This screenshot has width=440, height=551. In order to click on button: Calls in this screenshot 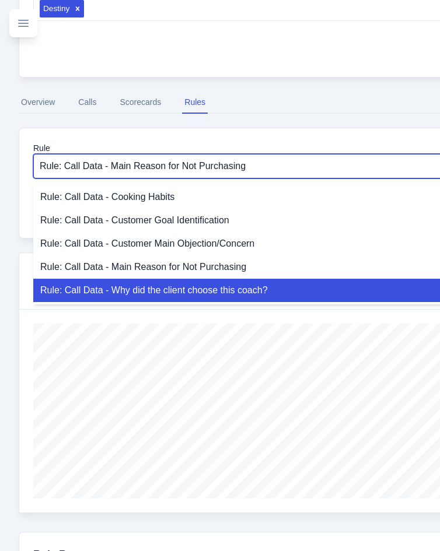, I will do `click(87, 103)`.